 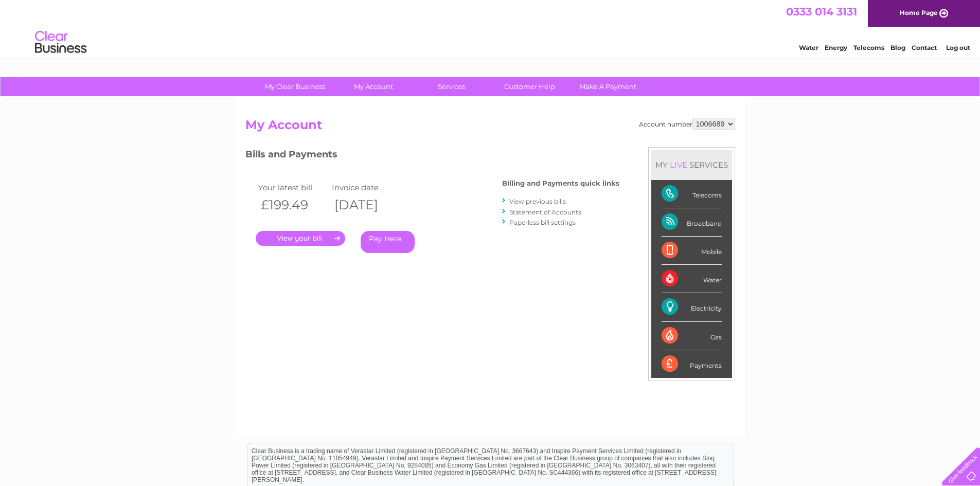 I want to click on div: Payments, so click(x=691, y=364).